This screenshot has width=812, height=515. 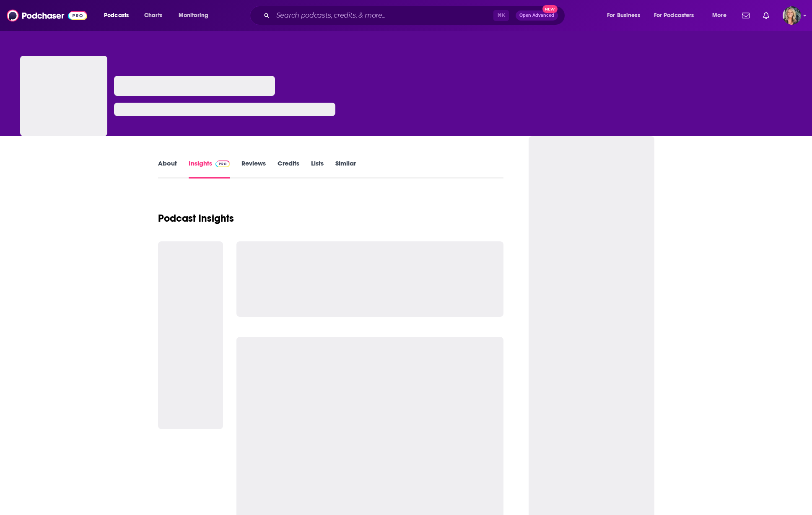 I want to click on button: Show profile menu, so click(x=792, y=16).